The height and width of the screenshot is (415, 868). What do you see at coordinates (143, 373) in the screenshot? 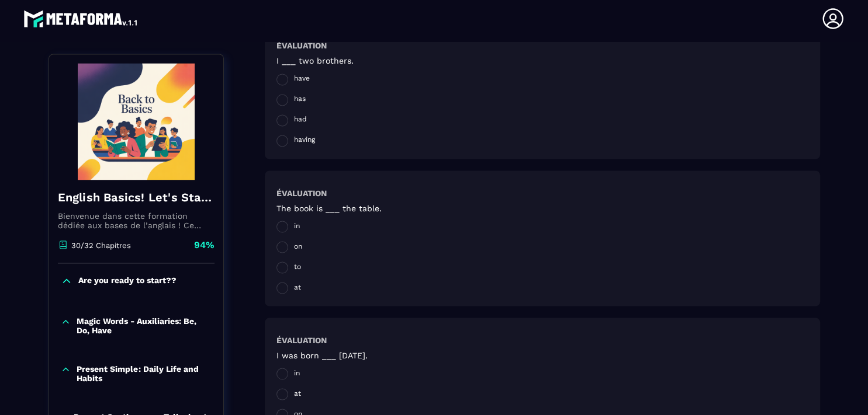
I see `p: Present Simple: Daily Life and Habits` at bounding box center [143, 373].